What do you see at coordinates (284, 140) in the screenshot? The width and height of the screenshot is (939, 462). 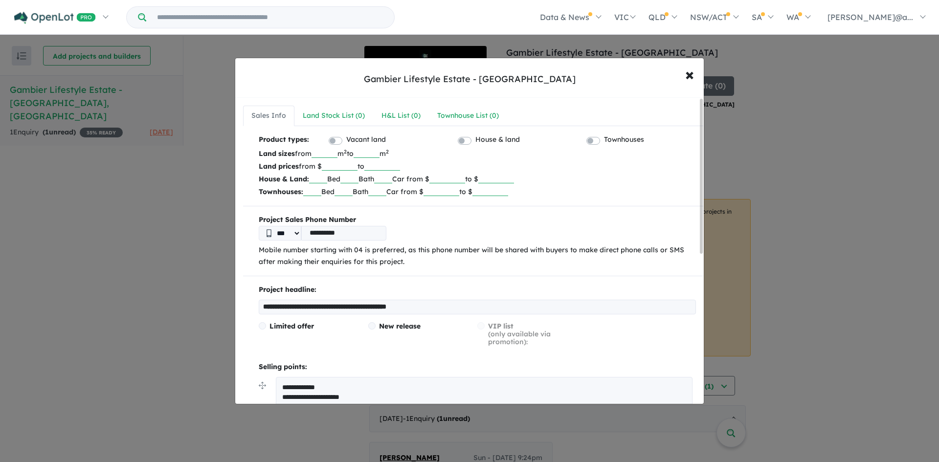 I see `b: Product types:` at bounding box center [284, 140].